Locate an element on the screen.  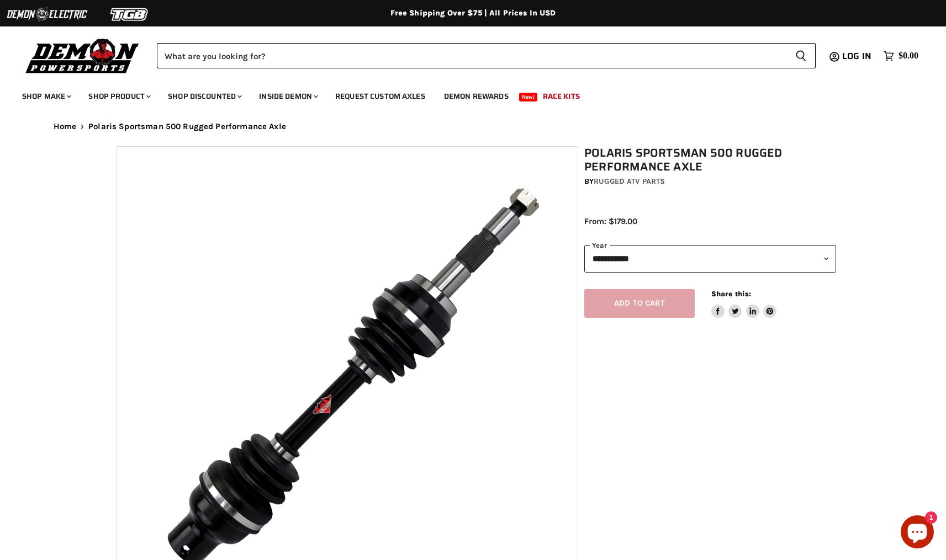
div: Free Shipping Over $75 | All Prices In USD is located at coordinates (473, 13).